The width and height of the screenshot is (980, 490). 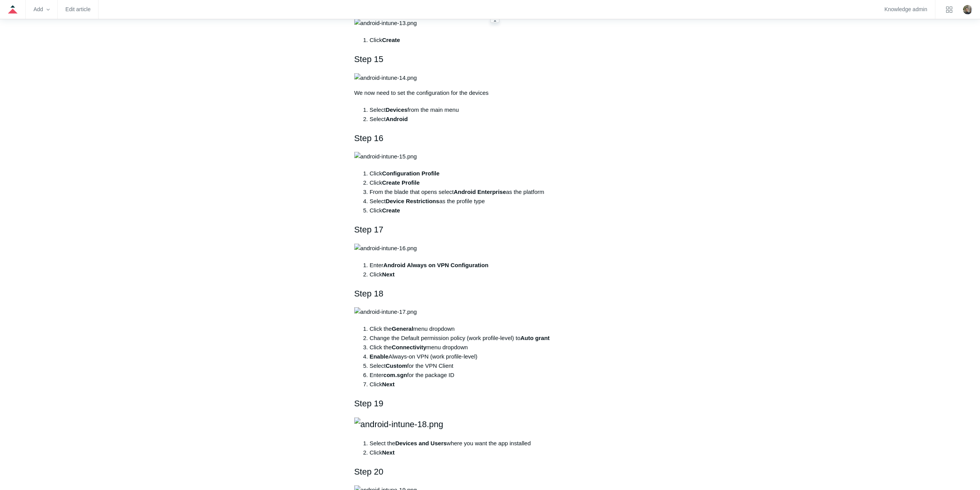 I want to click on zd-hc-resizer: Guide navigation, so click(x=495, y=21).